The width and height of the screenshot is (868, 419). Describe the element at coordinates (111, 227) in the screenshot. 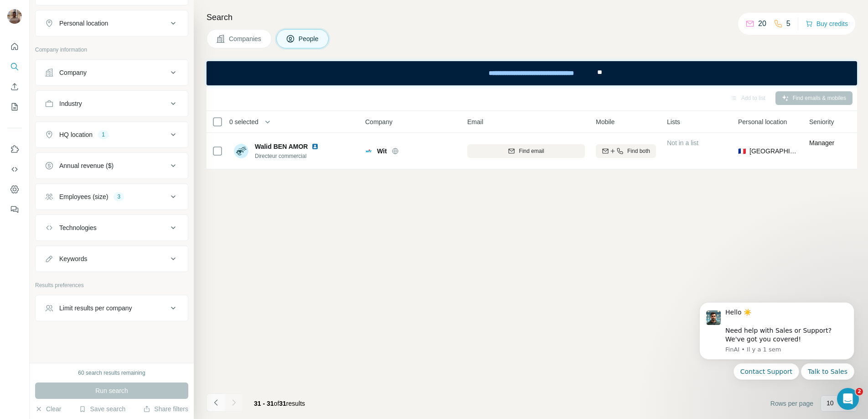

I see `button: Technologies` at that location.